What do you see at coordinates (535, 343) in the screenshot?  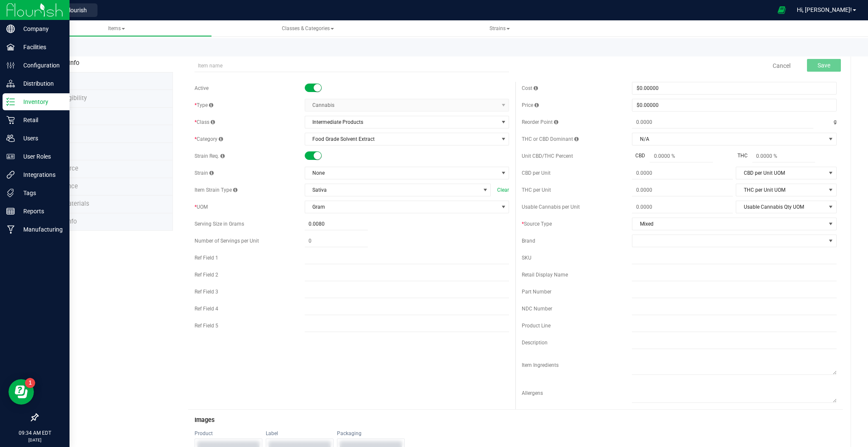 I see `span: Description` at bounding box center [535, 343].